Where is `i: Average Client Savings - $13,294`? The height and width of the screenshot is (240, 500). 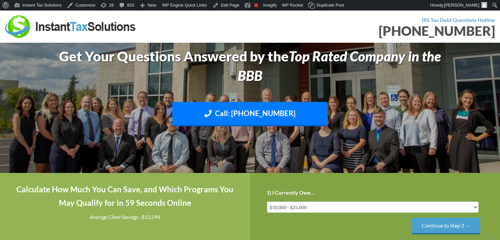 i: Average Client Savings - $13,294 is located at coordinates (125, 217).